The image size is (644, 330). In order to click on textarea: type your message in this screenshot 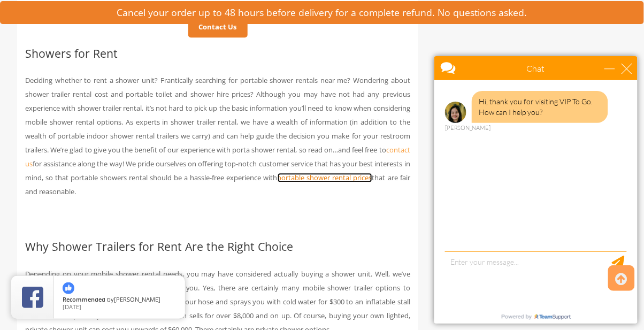, I will do `click(108, 229)`.